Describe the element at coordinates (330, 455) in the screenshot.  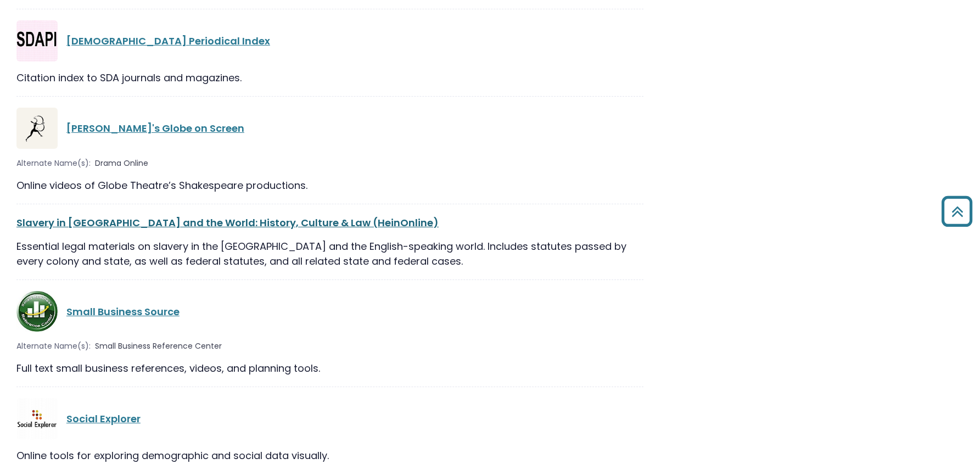
I see `div: Online tools for exploring demographic and social data visually.` at that location.